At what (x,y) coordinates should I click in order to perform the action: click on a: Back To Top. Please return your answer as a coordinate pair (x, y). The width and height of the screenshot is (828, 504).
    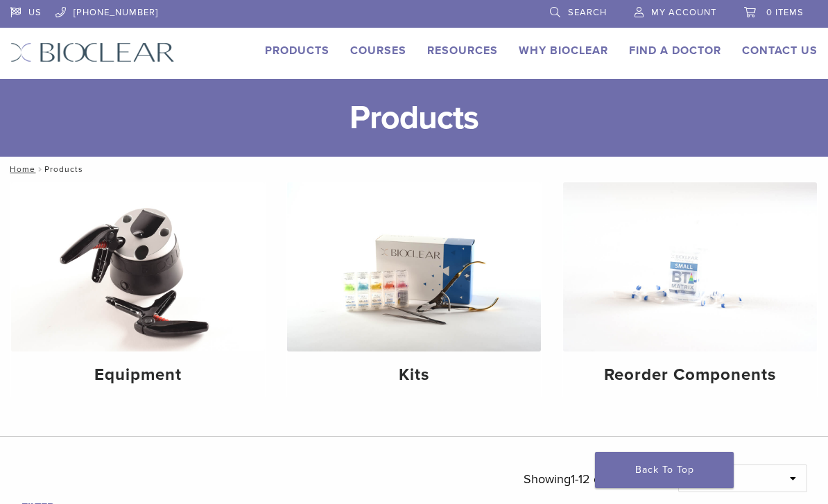
    Looking at the image, I should click on (664, 470).